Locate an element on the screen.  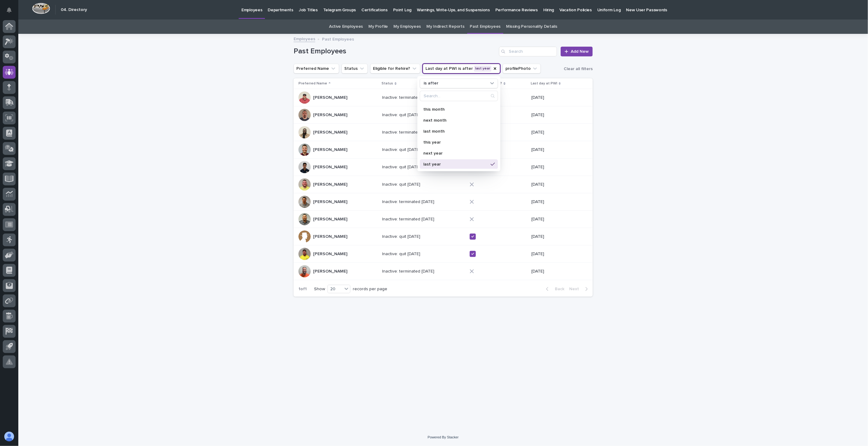
a: Add New is located at coordinates (576, 51).